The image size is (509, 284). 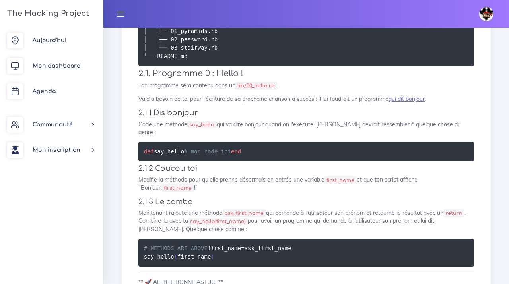 I want to click on code: ton_dossier ├── lib │ ├── 00_hello.rb │ ├── 01_pyramids.rb │ ├── 02_password.rb │ └── 03_stairway..., so click(x=180, y=31).